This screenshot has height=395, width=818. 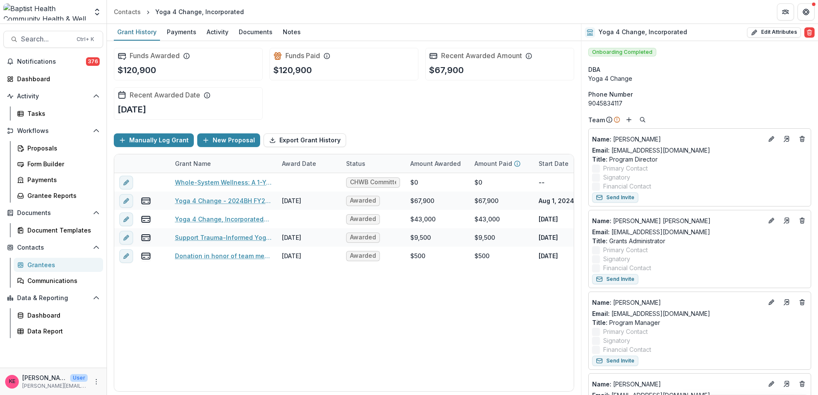 I want to click on div: Notes, so click(x=292, y=32).